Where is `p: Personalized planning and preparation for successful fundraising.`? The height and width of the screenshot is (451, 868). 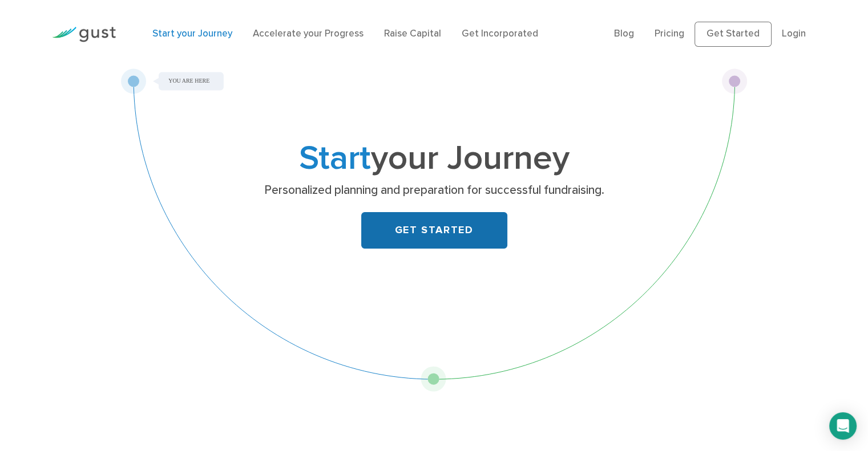
p: Personalized planning and preparation for successful fundraising. is located at coordinates (434, 191).